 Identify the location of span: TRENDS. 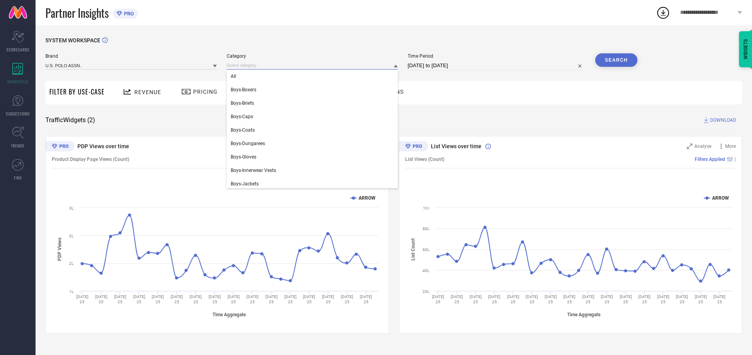
(18, 145).